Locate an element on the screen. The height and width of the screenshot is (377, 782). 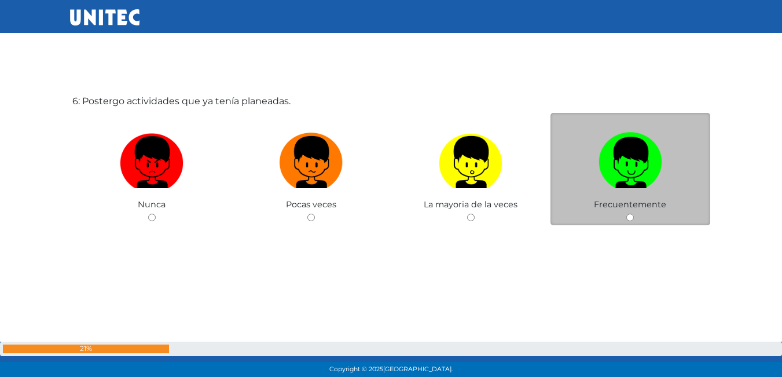
span: Frecuentemente is located at coordinates (630, 204).